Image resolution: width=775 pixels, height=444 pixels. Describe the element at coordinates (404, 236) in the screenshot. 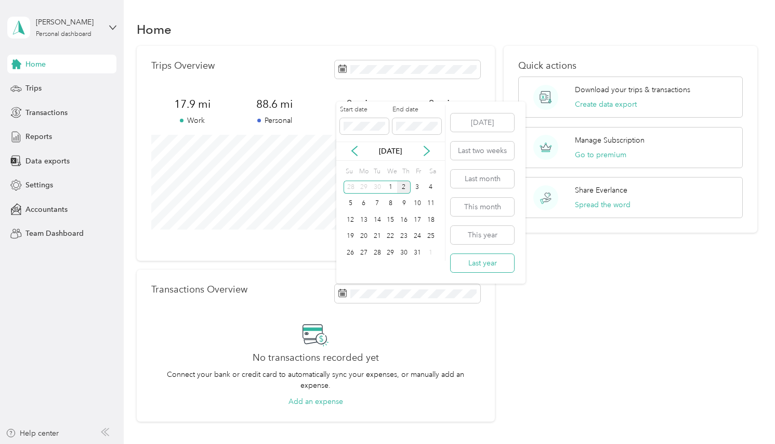

I see `div: 23` at that location.